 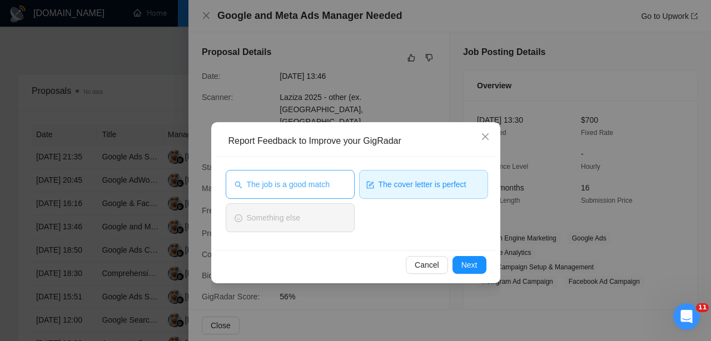 What do you see at coordinates (469, 265) in the screenshot?
I see `span: Next` at bounding box center [469, 265].